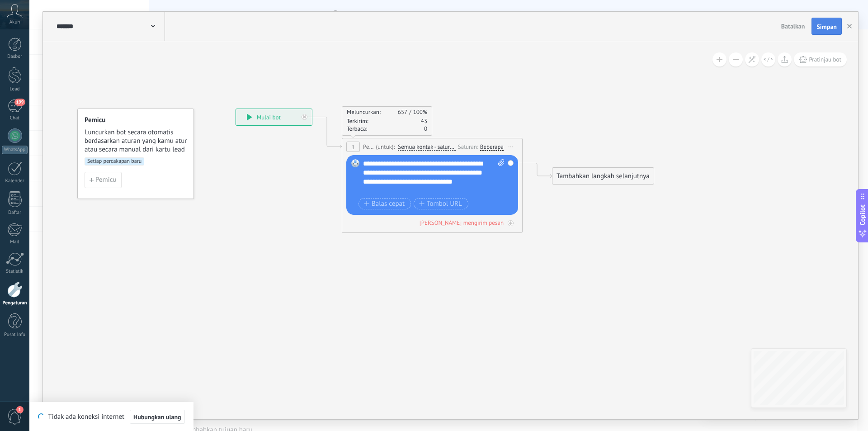 The width and height of the screenshot is (868, 431). I want to click on span: Meluncurkan:, so click(363, 112).